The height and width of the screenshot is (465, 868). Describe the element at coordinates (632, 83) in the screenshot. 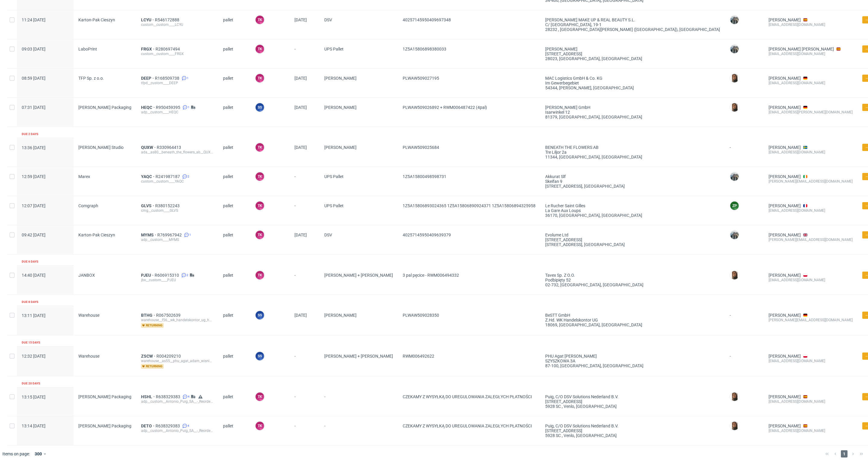

I see `div: Im Gewerbegebiet` at that location.